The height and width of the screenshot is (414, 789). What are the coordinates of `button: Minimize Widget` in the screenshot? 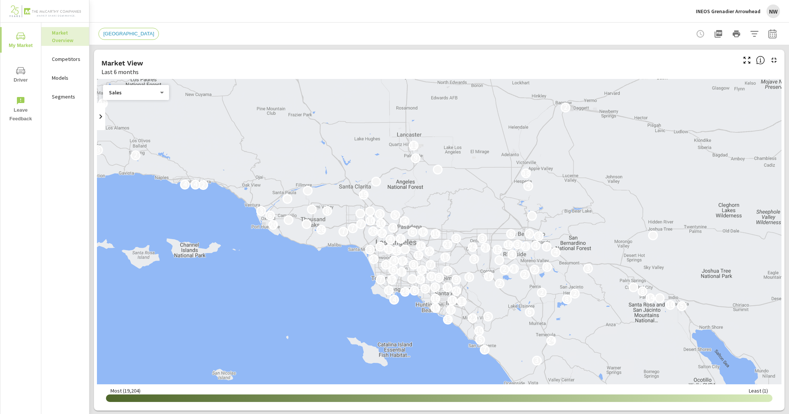 It's located at (774, 60).